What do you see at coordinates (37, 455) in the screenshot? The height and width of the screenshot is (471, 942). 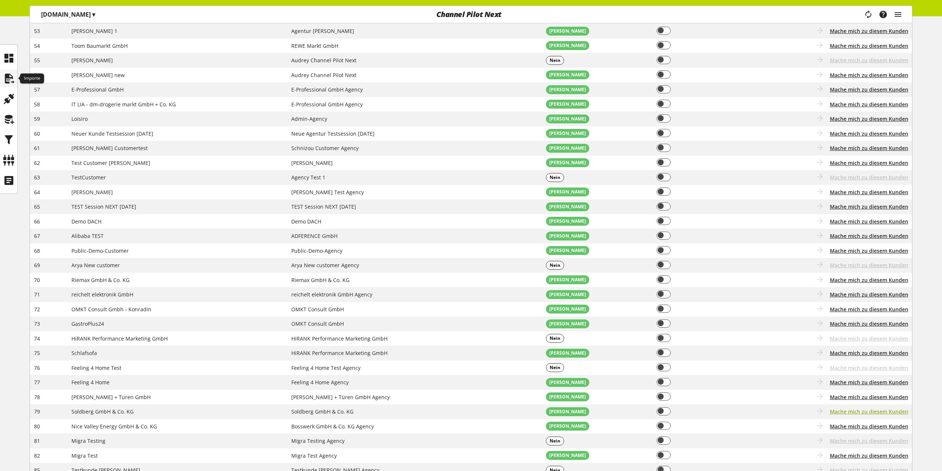 I see `span: 82` at bounding box center [37, 455].